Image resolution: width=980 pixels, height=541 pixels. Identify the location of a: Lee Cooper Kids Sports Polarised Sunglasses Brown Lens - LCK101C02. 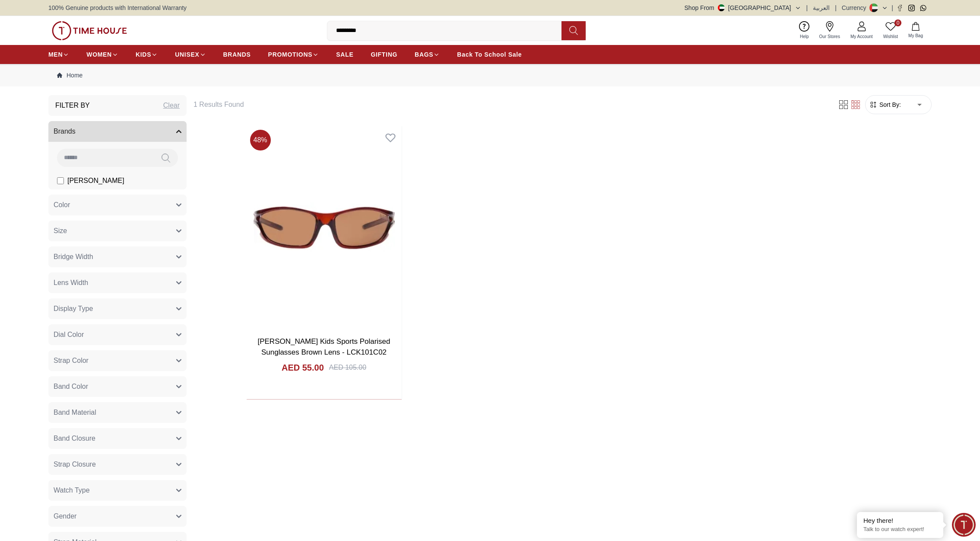
(324, 227).